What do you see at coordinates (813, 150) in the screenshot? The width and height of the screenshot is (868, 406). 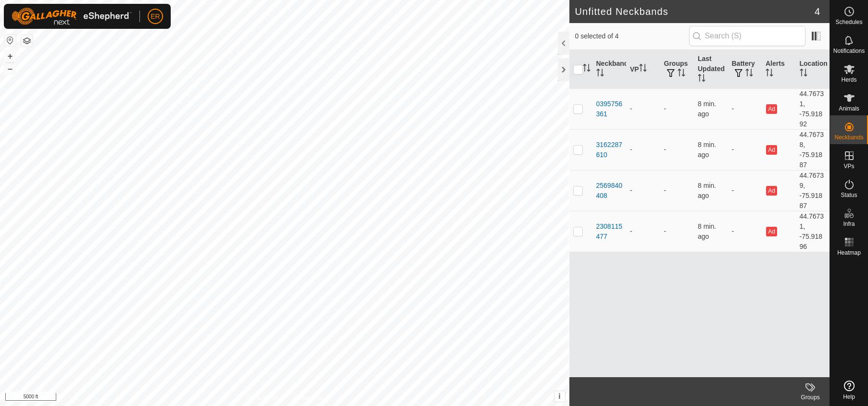 I see `td: 44.76738, -75.91887` at bounding box center [813, 150].